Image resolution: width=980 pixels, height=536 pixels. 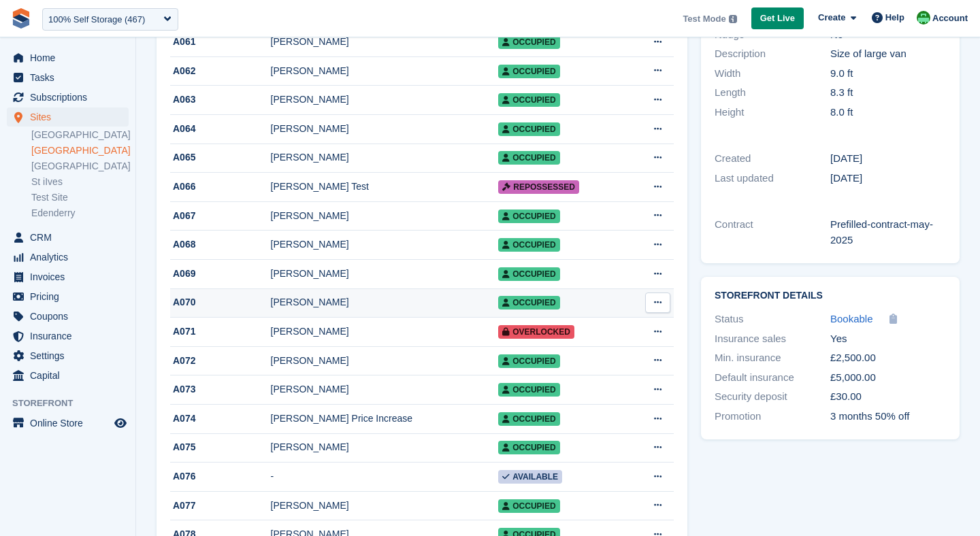 I want to click on div: £30.00, so click(x=888, y=397).